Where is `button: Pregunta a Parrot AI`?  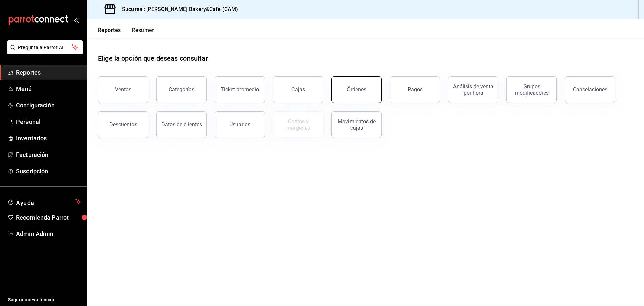
button: Pregunta a Parrot AI is located at coordinates (45, 47).